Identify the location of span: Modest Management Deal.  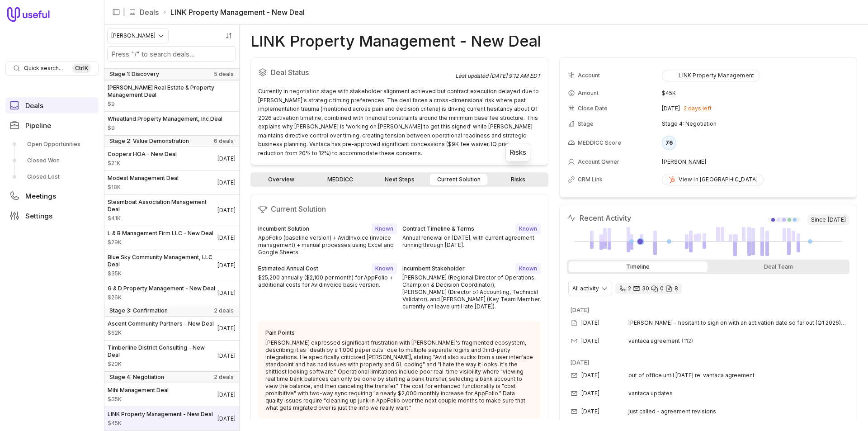
(143, 179).